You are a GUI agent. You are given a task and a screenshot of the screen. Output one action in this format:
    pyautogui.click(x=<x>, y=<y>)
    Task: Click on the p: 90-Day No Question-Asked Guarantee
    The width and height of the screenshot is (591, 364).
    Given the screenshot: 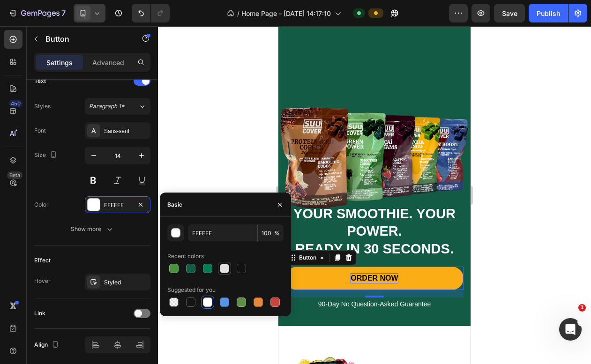 What is the action you would take?
    pyautogui.click(x=96, y=277)
    